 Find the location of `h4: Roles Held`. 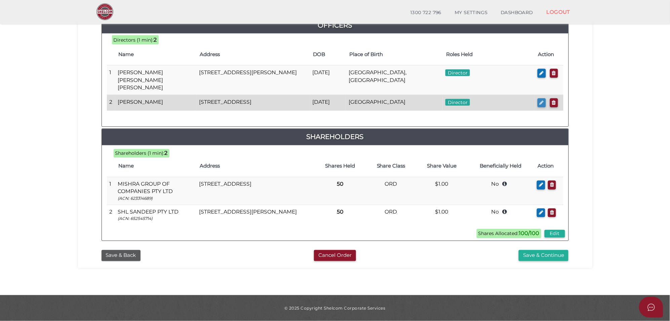

h4: Roles Held is located at coordinates (488, 54).